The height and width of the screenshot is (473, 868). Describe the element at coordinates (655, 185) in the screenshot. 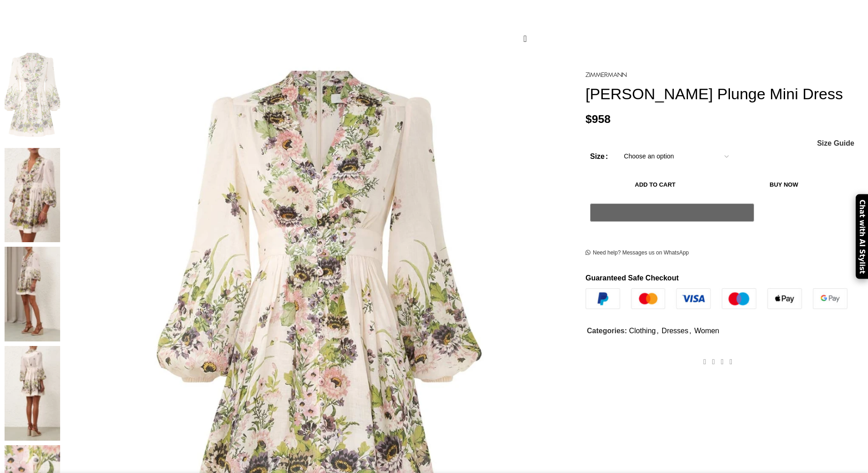

I see `button: Add to cart` at that location.